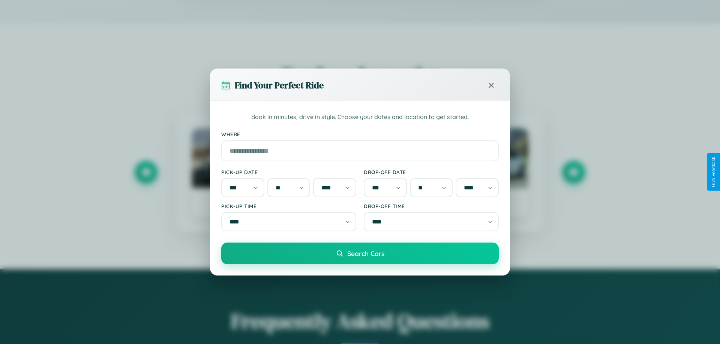 The image size is (720, 344). Describe the element at coordinates (289, 172) in the screenshot. I see `label: Pick-up Date` at that location.